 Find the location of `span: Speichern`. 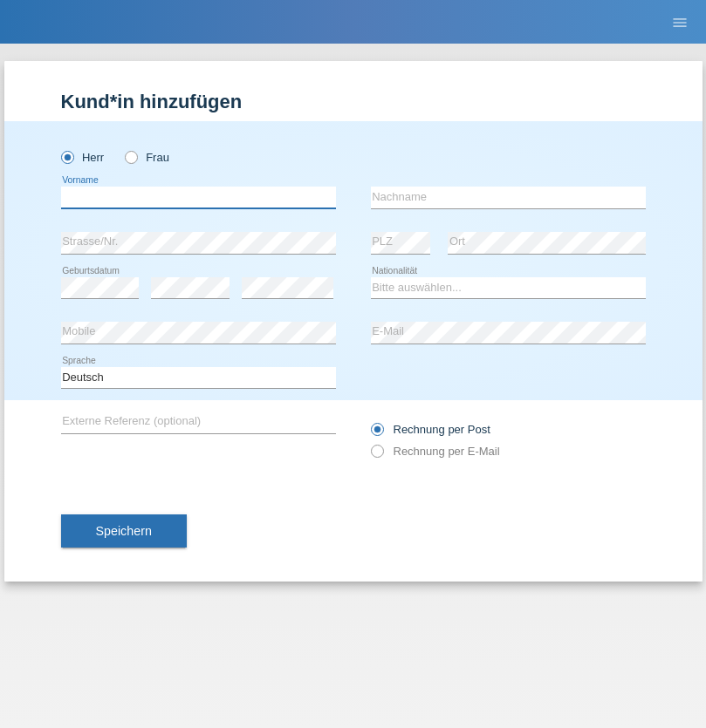

span: Speichern is located at coordinates (124, 531).